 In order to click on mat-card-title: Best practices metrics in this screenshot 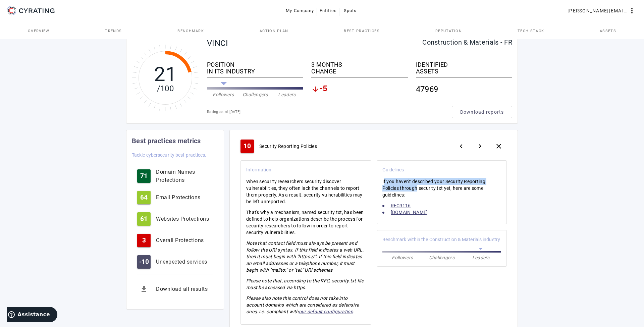, I will do `click(166, 141)`.